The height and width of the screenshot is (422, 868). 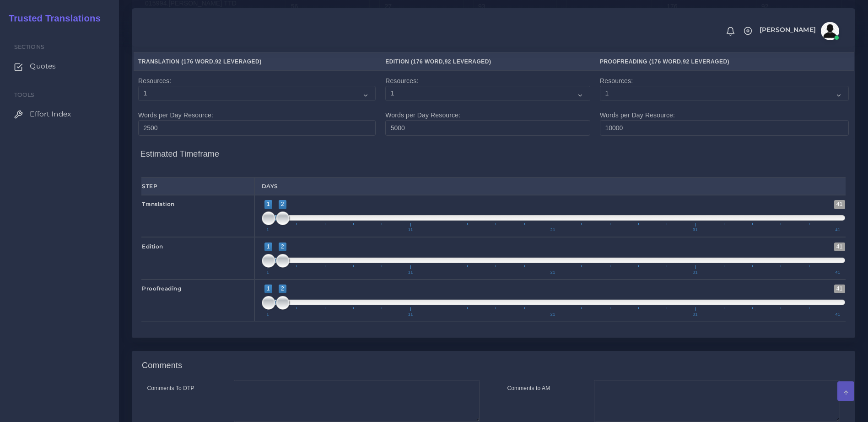 What do you see at coordinates (162, 366) in the screenshot?
I see `h4: Comments` at bounding box center [162, 366].